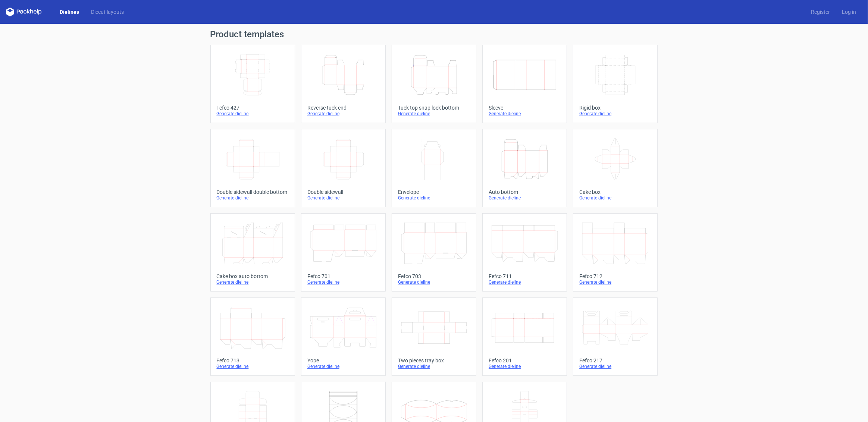 The width and height of the screenshot is (868, 422). Describe the element at coordinates (253, 337) in the screenshot. I see `a: Fefco 713Generate dieline` at that location.